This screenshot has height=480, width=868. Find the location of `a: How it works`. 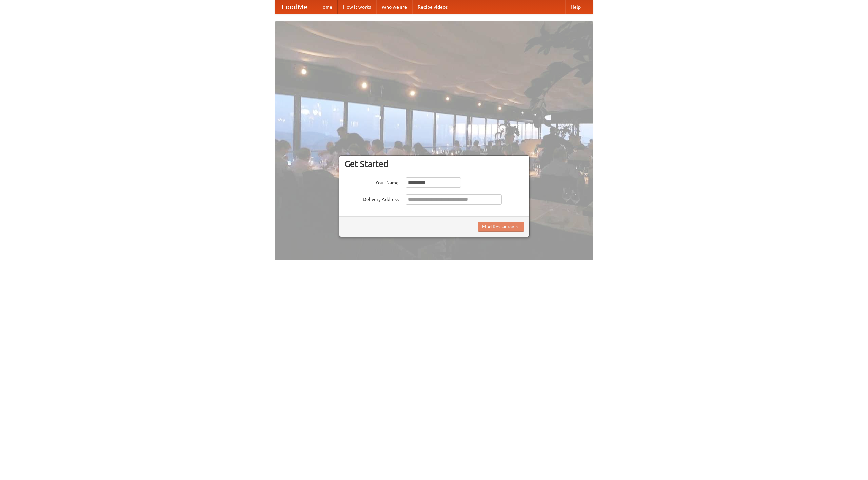

a: How it works is located at coordinates (357, 7).